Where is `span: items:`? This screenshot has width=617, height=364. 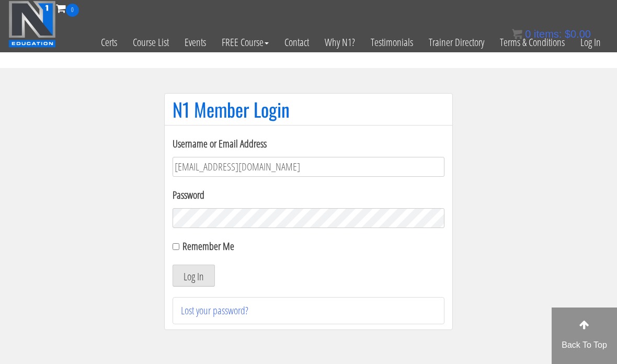 span: items: is located at coordinates (547, 34).